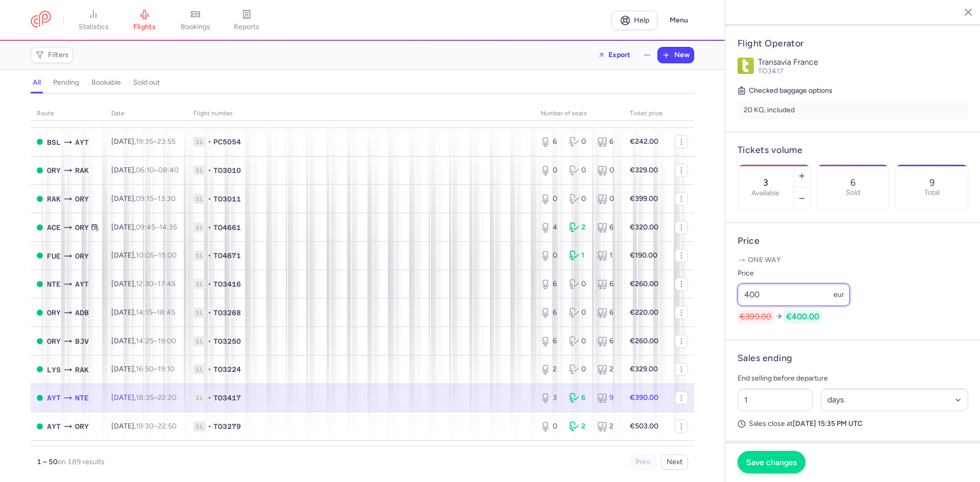  I want to click on time: 10:05, so click(145, 255).